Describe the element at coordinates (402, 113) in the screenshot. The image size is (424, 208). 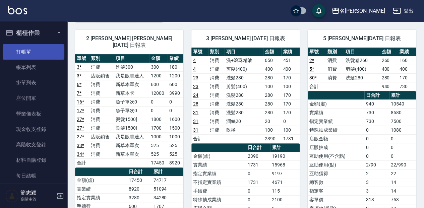
I see `td: 8580` at that location.